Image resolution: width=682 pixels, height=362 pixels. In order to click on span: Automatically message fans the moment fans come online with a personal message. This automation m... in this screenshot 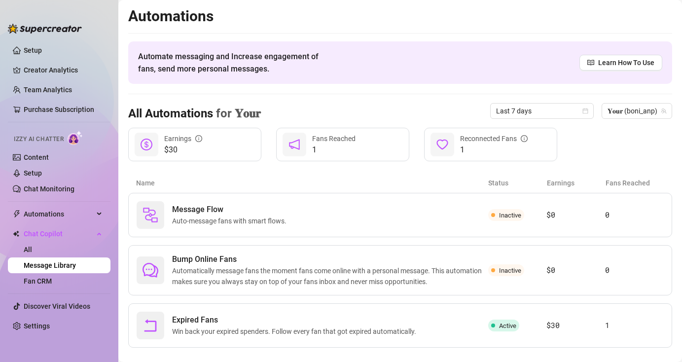, I will do `click(330, 276)`.